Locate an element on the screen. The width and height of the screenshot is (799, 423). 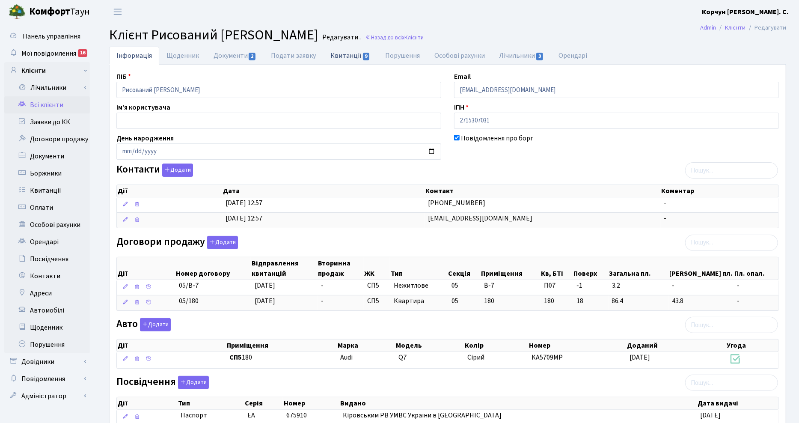
label: Посвідчення is located at coordinates (163, 382).